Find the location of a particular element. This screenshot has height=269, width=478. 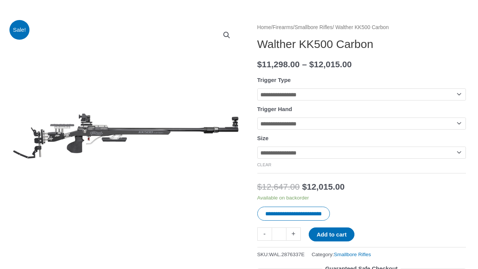

button: Add to cart is located at coordinates (331, 234).